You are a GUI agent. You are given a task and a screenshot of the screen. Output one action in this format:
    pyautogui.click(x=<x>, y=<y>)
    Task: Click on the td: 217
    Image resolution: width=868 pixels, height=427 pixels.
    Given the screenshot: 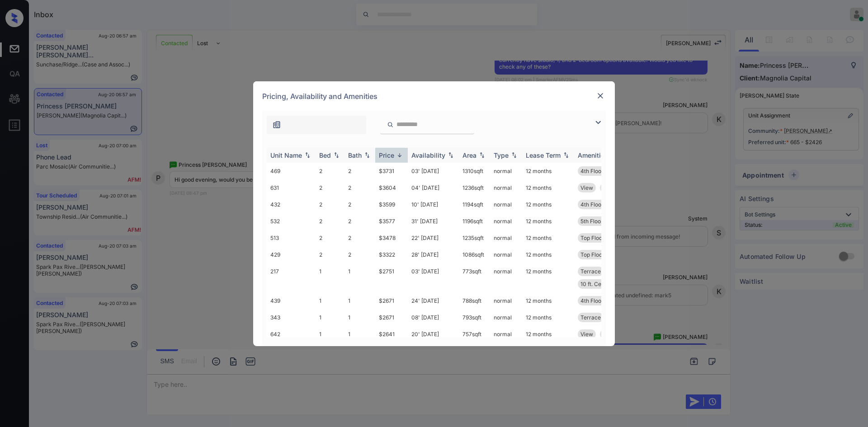 What is the action you would take?
    pyautogui.click(x=291, y=277)
    